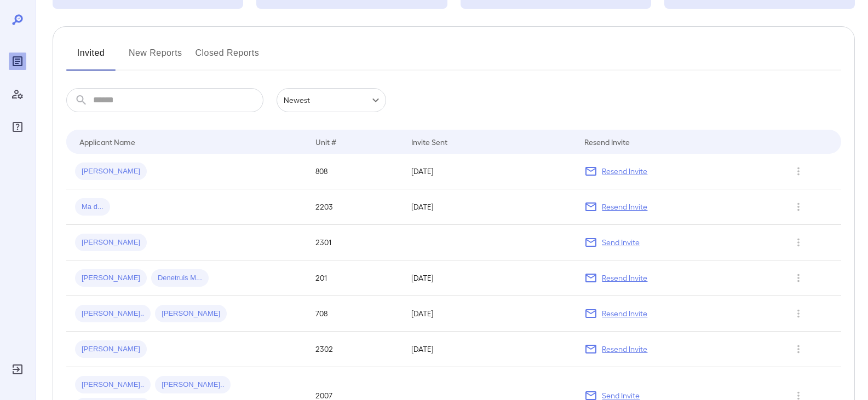 The width and height of the screenshot is (868, 400). Describe the element at coordinates (429, 141) in the screenshot. I see `div: Invite Sent` at that location.